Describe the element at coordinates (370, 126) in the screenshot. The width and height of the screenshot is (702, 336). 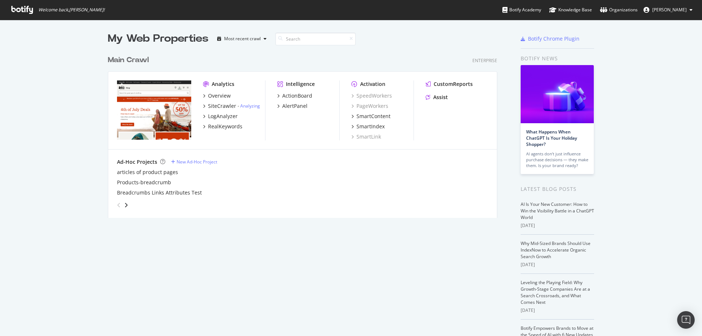
I see `div: SmartIndex` at that location.